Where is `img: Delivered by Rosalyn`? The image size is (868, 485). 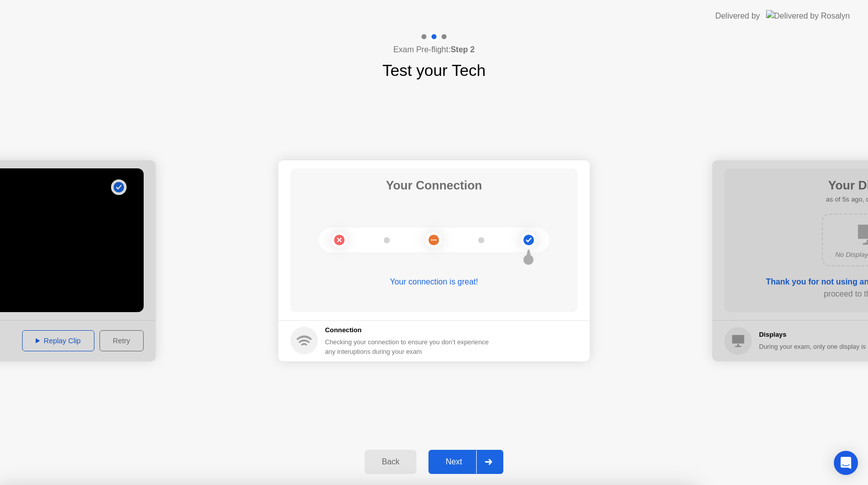 img: Delivered by Rosalyn is located at coordinates (807, 15).